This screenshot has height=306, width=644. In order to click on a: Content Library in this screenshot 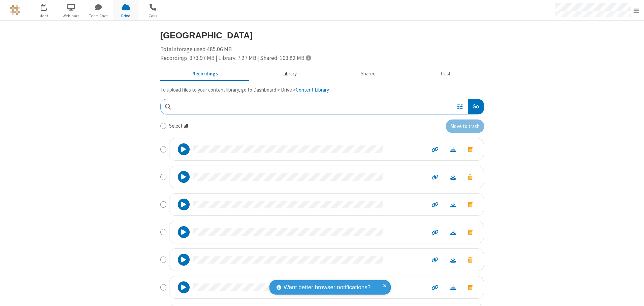, I will do `click(312, 90)`.